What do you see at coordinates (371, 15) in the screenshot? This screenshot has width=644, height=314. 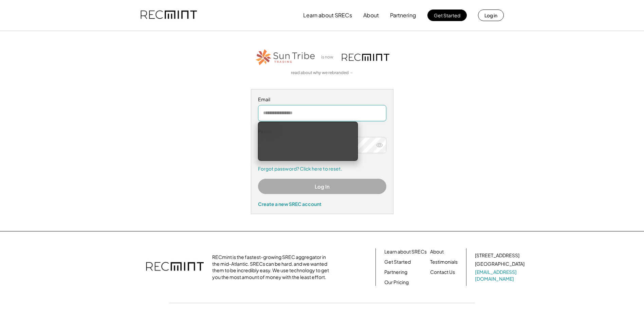 I see `button: About` at bounding box center [371, 15].